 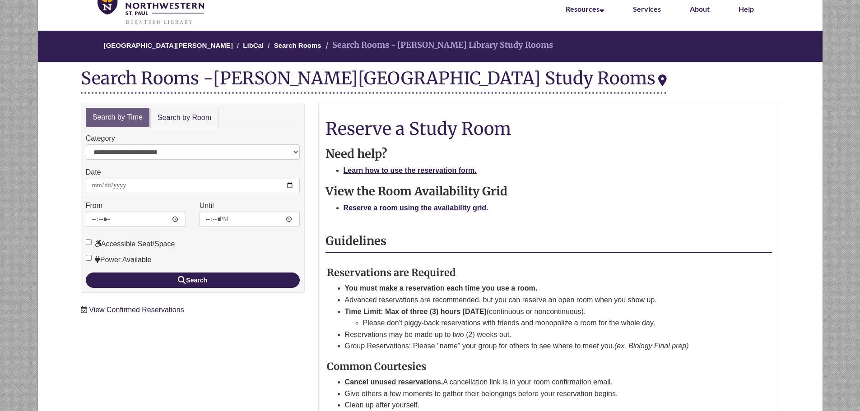 I want to click on strong: Cancel unused reservations., so click(x=394, y=382).